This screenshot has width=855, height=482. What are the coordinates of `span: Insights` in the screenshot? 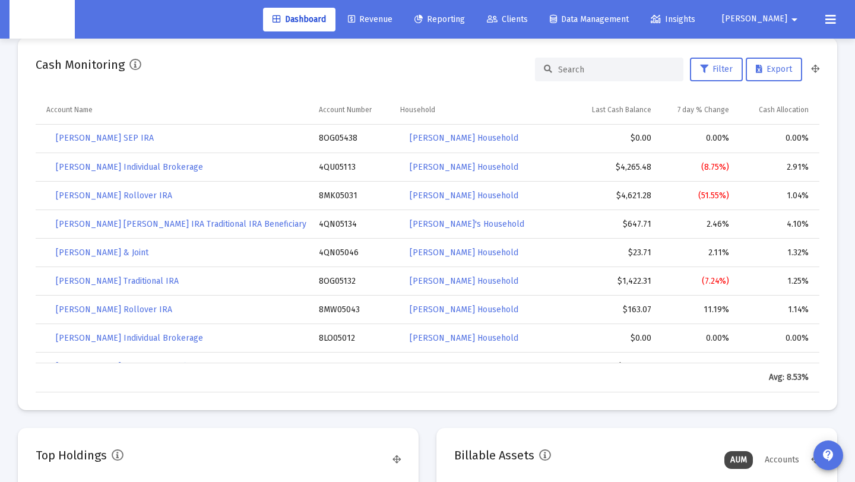 It's located at (672, 19).